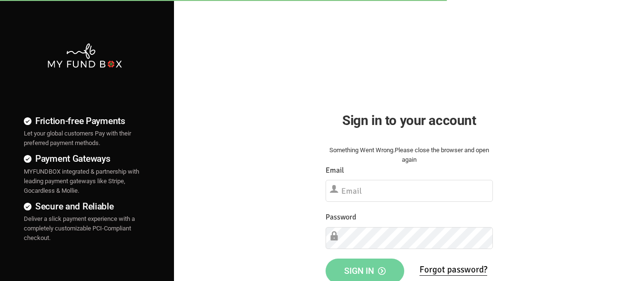 Image resolution: width=644 pixels, height=281 pixels. I want to click on h4: Payment Gateways, so click(84, 159).